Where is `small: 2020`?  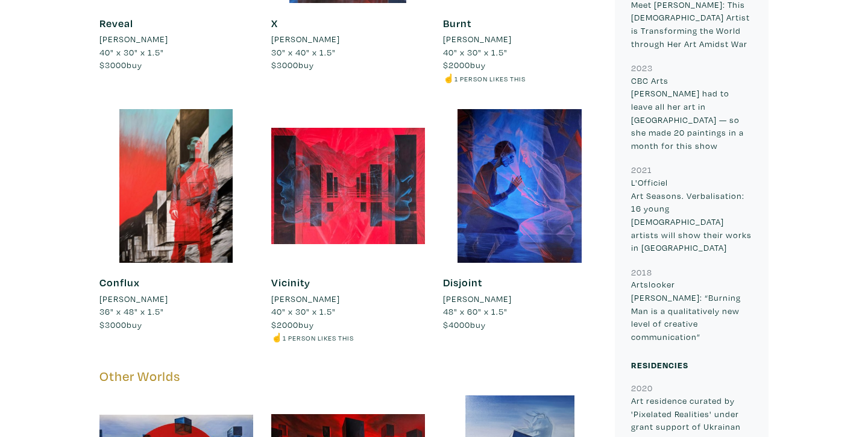
small: 2020 is located at coordinates (642, 388).